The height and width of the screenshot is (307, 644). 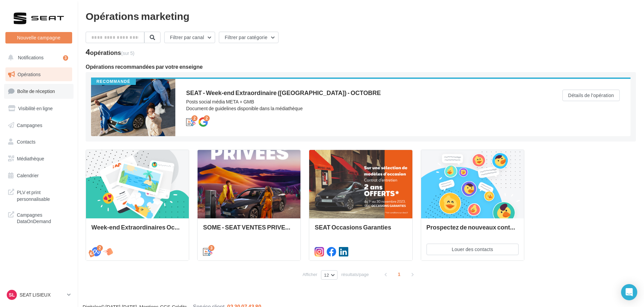 What do you see at coordinates (29, 124) in the screenshot?
I see `span: Campagnes` at bounding box center [29, 124].